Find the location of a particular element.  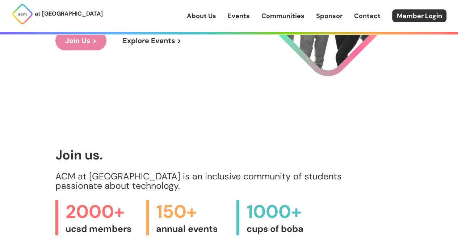

span: 150+ is located at coordinates (192, 211).